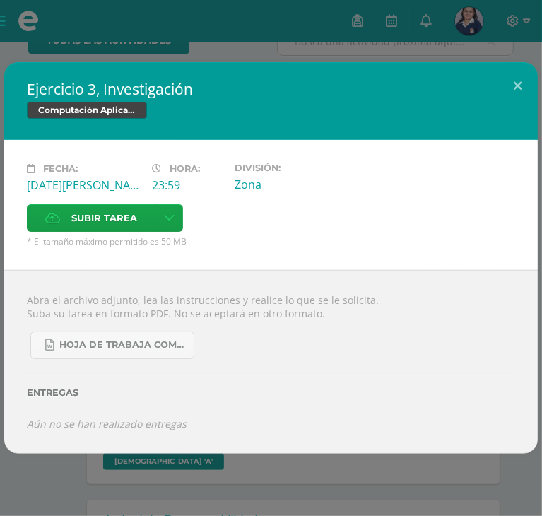  What do you see at coordinates (292, 167) in the screenshot?
I see `label: División:` at bounding box center [292, 167].